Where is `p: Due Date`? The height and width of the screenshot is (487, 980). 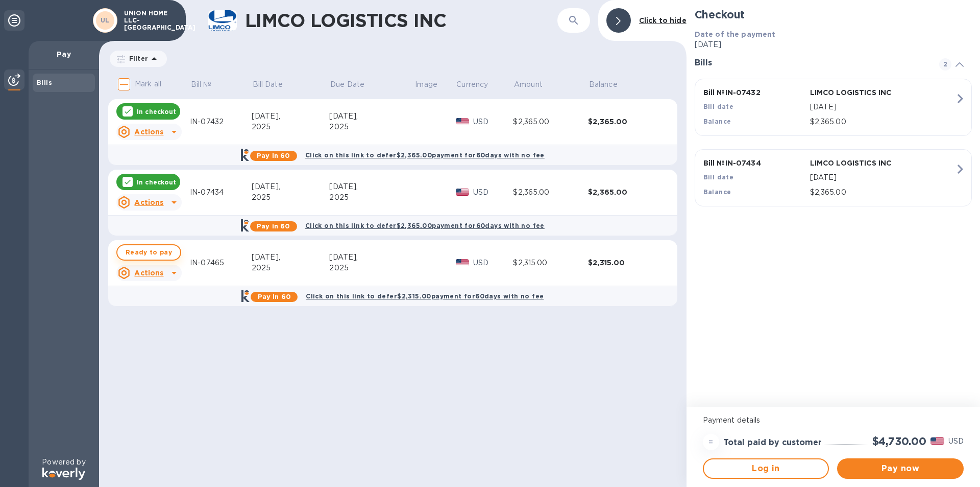
p: Due Date is located at coordinates (347, 84).